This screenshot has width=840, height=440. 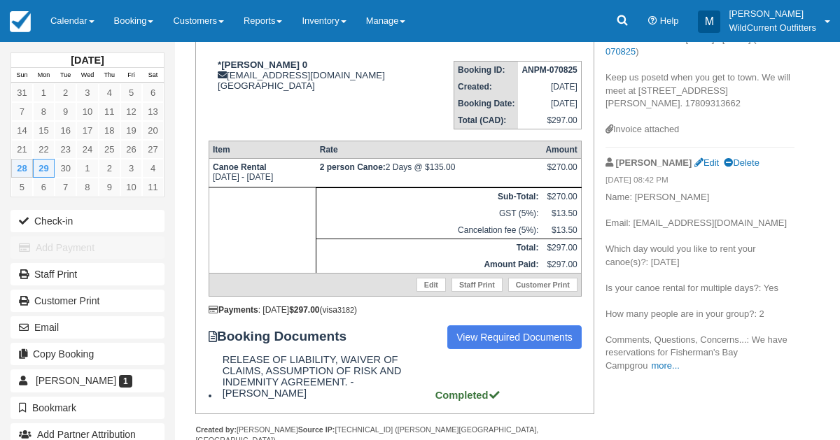 What do you see at coordinates (22, 76) in the screenshot?
I see `th: Sun` at bounding box center [22, 76].